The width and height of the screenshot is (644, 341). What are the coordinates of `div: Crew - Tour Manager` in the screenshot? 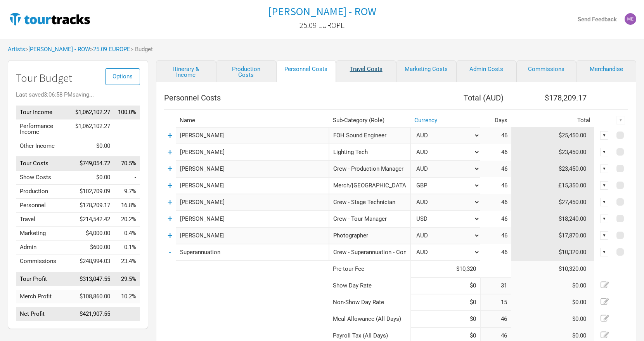 It's located at (370, 219).